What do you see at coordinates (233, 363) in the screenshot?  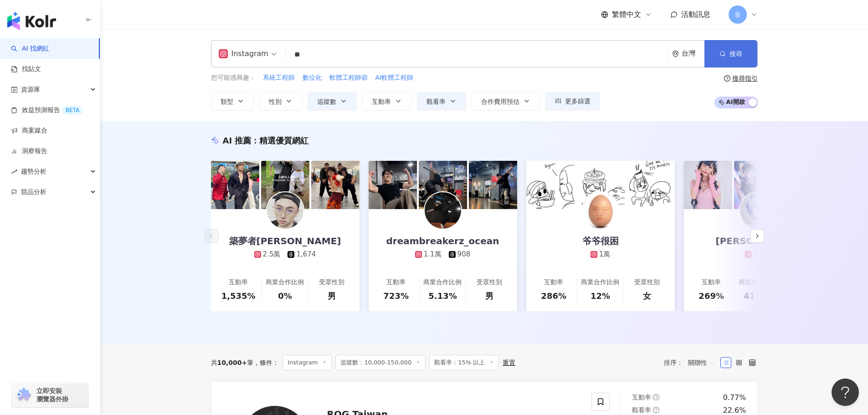 I see `span: 10,000+` at bounding box center [233, 363].